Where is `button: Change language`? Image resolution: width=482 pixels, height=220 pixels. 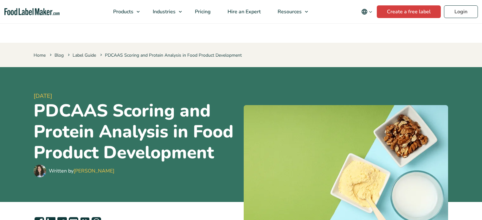
button: Change language is located at coordinates (367, 12).